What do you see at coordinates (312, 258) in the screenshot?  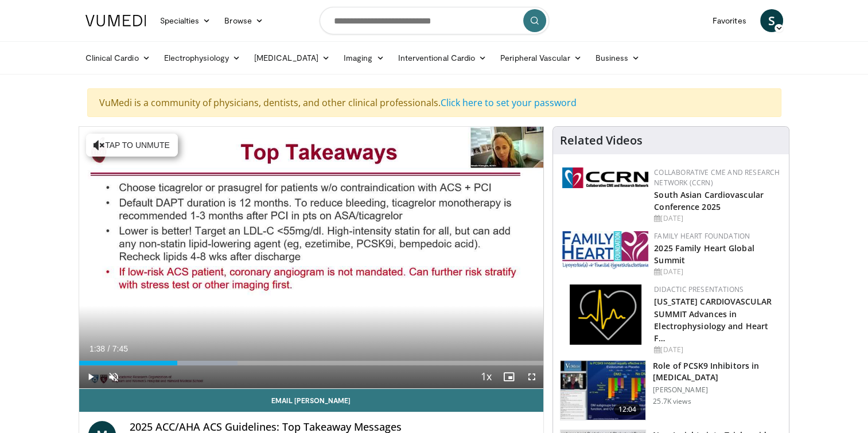 I see `video-js: Video Player` at bounding box center [312, 258].